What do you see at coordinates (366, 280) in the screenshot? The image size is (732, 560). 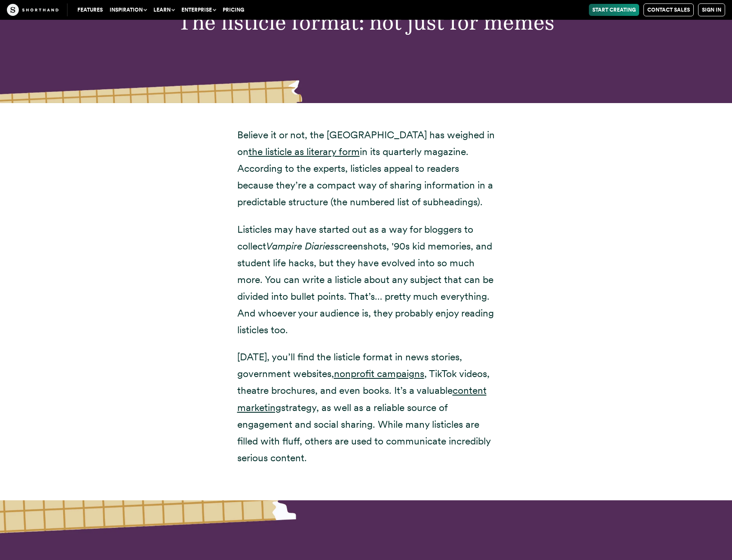 I see `p: Listicles may have started out as a way for bloggers to collect screenshots, '90s kid memories, a...` at bounding box center [366, 280].